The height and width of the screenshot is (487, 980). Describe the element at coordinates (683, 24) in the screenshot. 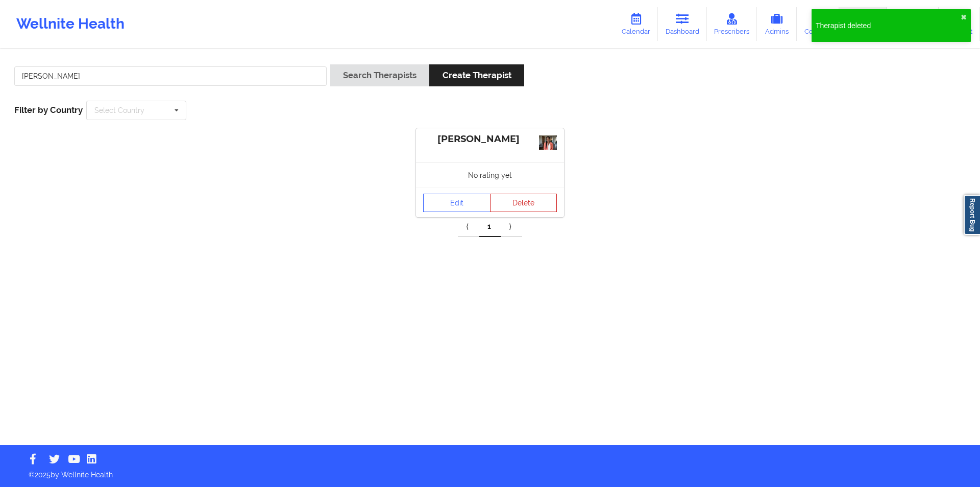

I see `a: Dashboard` at that location.